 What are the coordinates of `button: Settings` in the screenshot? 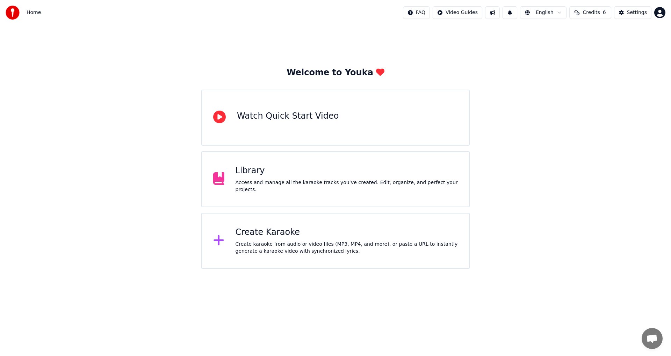 It's located at (633, 13).